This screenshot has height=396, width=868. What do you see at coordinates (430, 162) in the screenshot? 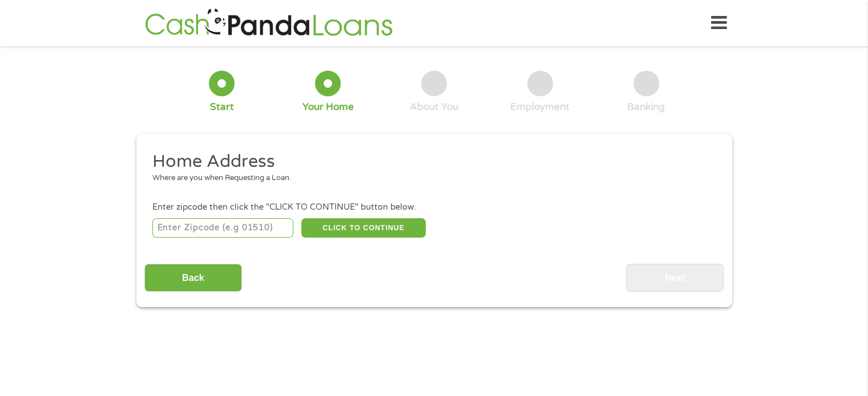
I see `h2: Home Address` at bounding box center [430, 162].